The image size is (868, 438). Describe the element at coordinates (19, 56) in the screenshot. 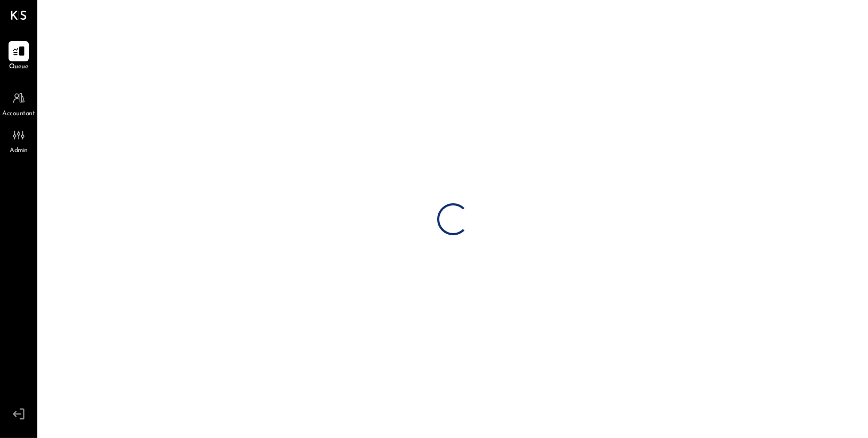

I see `a: Queue` at that location.